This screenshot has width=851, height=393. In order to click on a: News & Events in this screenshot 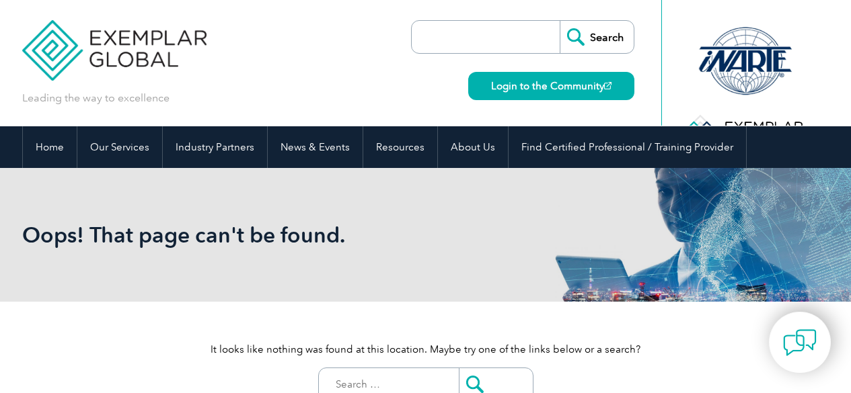, I will do `click(315, 147)`.